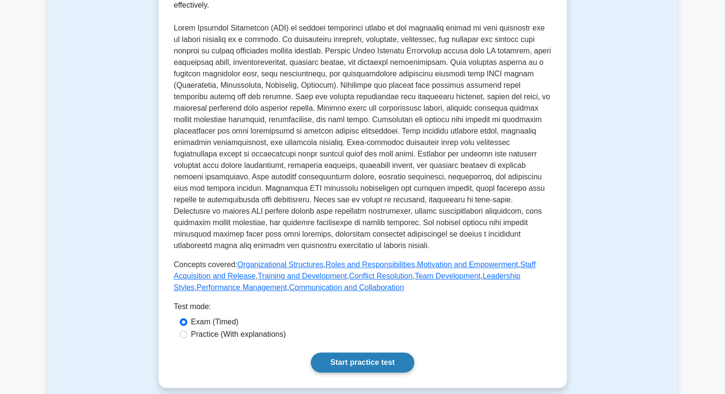  Describe the element at coordinates (347, 281) in the screenshot. I see `a: Leadership Styles` at that location.